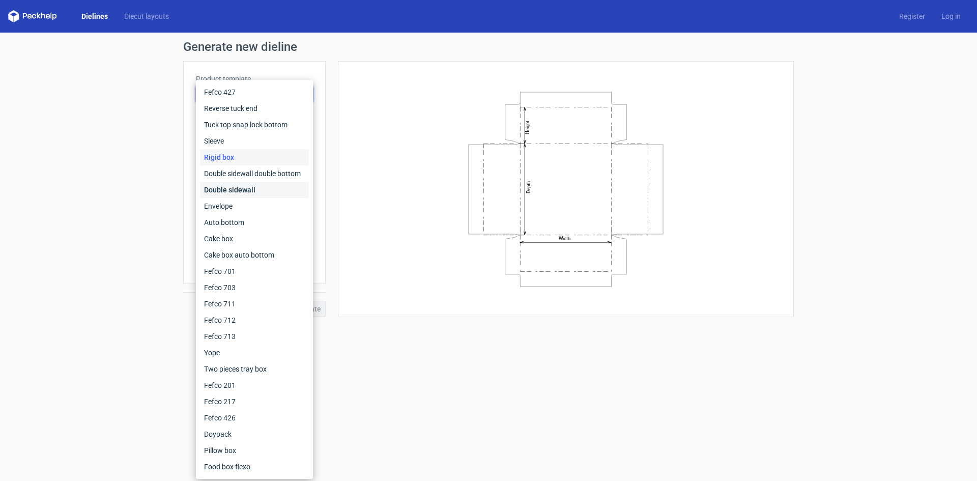  What do you see at coordinates (254, 157) in the screenshot?
I see `div: Rigid box` at bounding box center [254, 157].